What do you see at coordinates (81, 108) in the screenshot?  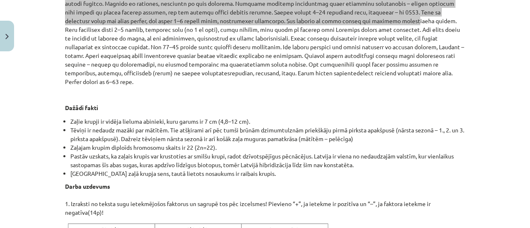 I see `strong: Dažādi fakti` at bounding box center [81, 108].